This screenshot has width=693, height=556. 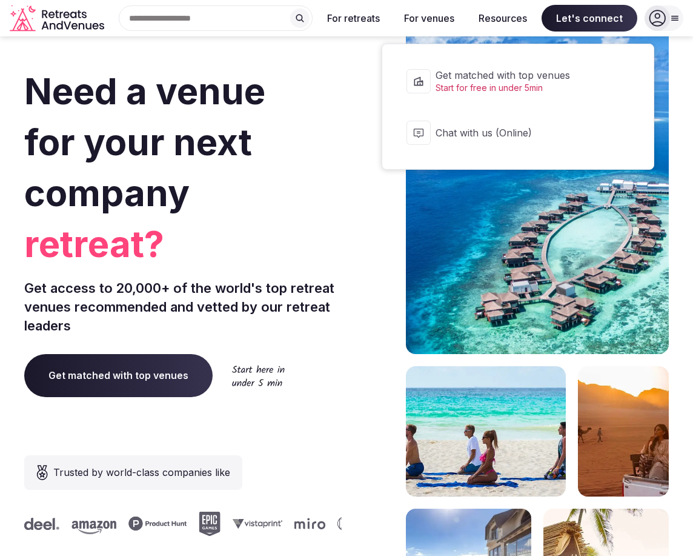 What do you see at coordinates (309, 523) in the screenshot?
I see `svg: Miro company logo` at bounding box center [309, 523].